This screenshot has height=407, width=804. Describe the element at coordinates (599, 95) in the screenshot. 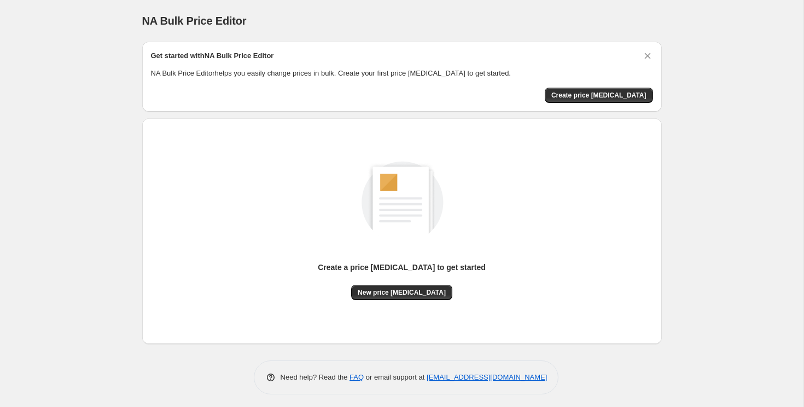

I see `button: Create price change job` at that location.